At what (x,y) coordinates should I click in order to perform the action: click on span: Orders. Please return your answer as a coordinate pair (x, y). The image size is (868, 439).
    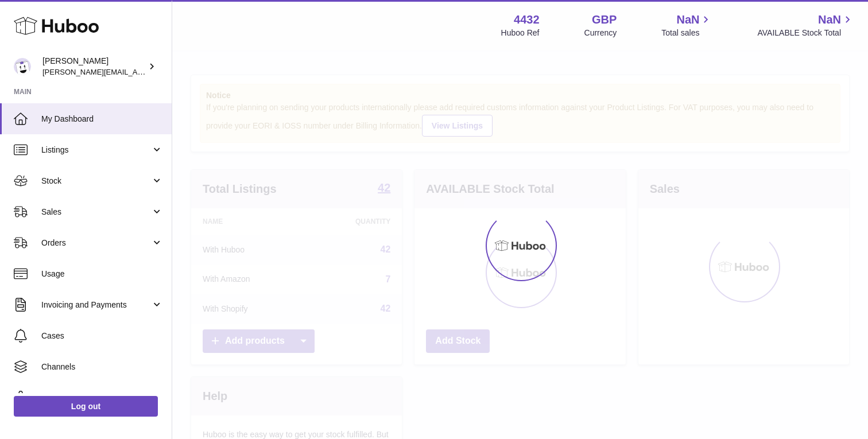
    Looking at the image, I should click on (96, 242).